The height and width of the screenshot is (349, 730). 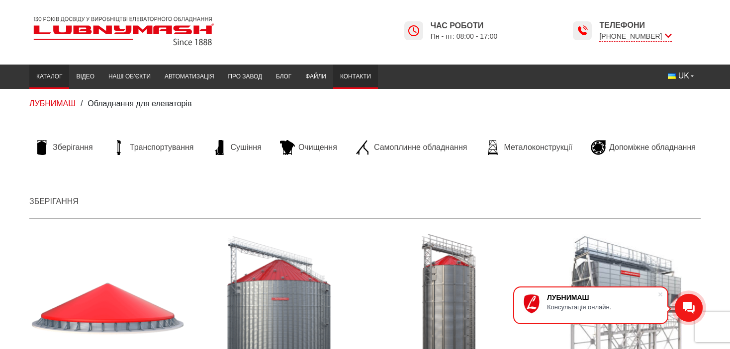 I want to click on span: ЛУБНИМАШ, so click(x=52, y=103).